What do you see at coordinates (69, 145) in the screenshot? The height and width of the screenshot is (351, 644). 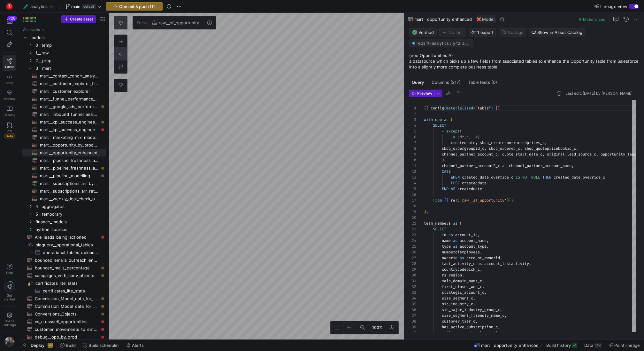 I see `span: mart__opportunity_by_product_line​​​​​​​​​​` at bounding box center [69, 145].